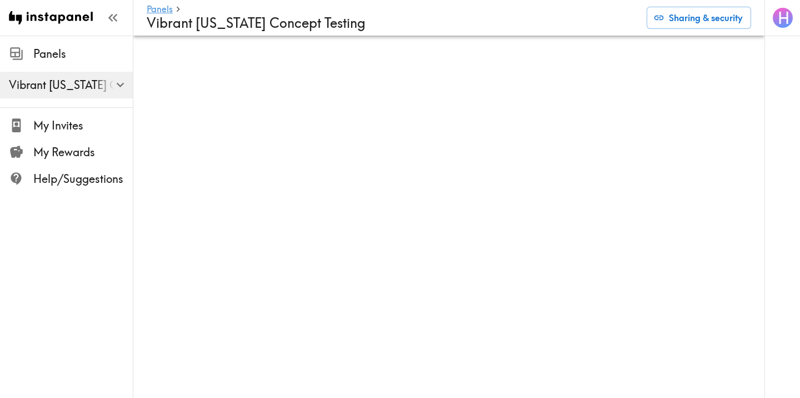 The width and height of the screenshot is (800, 398). Describe the element at coordinates (699, 18) in the screenshot. I see `button: Sharing & security` at that location.